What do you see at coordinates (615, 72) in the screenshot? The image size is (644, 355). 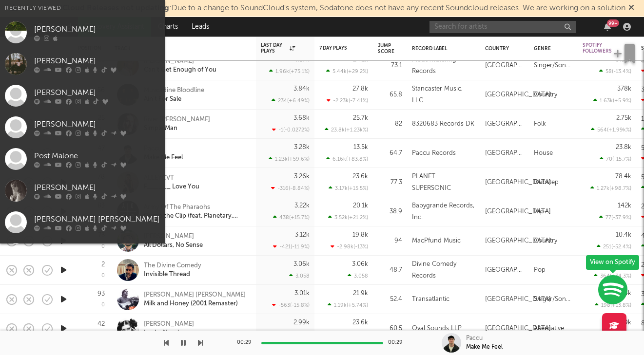 I see `div: 58 ( -13.4 % )` at bounding box center [615, 72].